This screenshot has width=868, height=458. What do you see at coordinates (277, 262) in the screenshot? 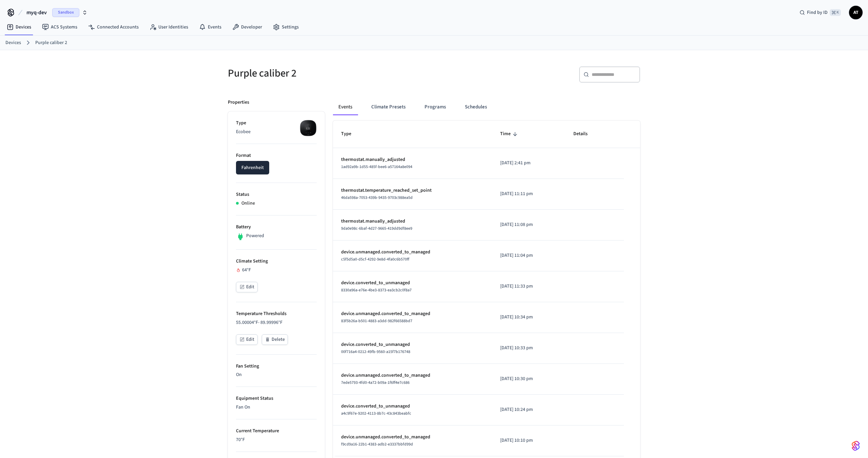
I see `p: Climate Setting` at bounding box center [277, 262].